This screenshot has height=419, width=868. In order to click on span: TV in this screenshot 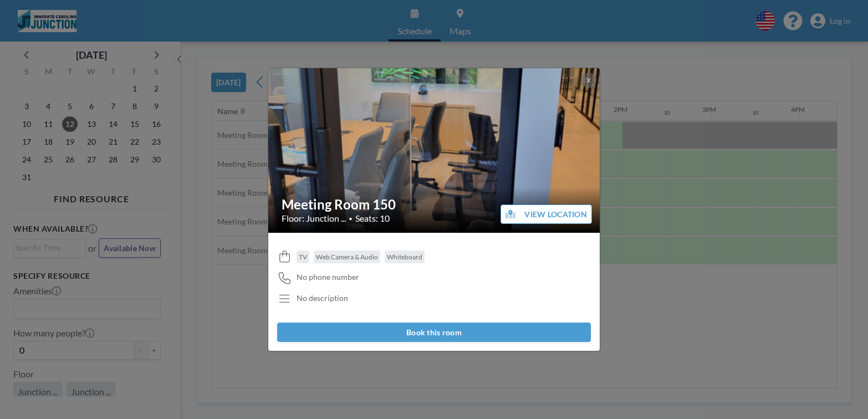, I will do `click(303, 257)`.